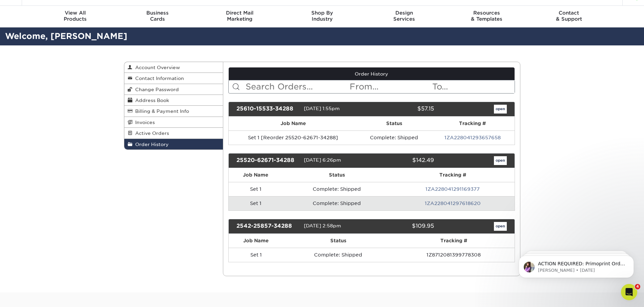 The height and width of the screenshot is (307, 644). Describe the element at coordinates (75, 16) in the screenshot. I see `div: Products` at that location.